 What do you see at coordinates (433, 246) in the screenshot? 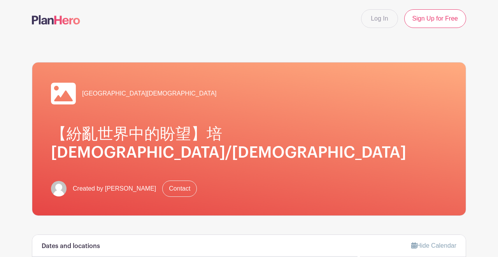
I see `a: Hide Calendar` at bounding box center [433, 246].